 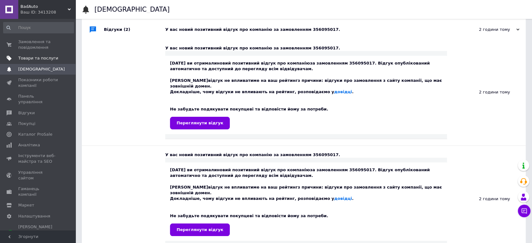 I want to click on span: Покупці, so click(x=27, y=124).